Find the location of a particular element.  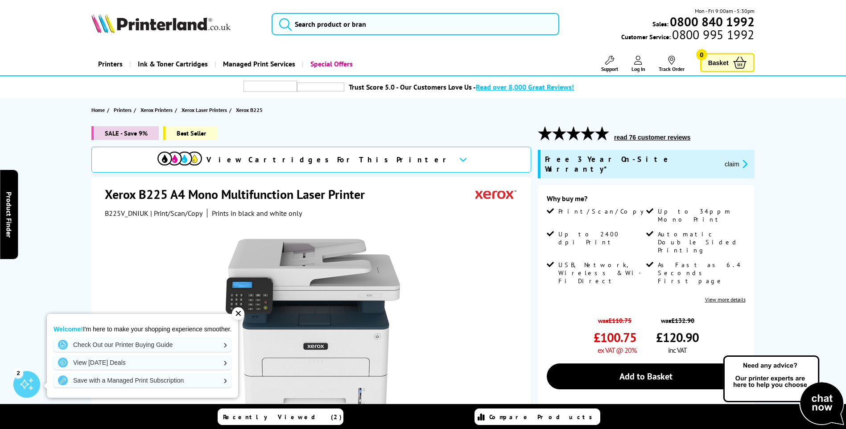

button: promo-description is located at coordinates (736, 164).